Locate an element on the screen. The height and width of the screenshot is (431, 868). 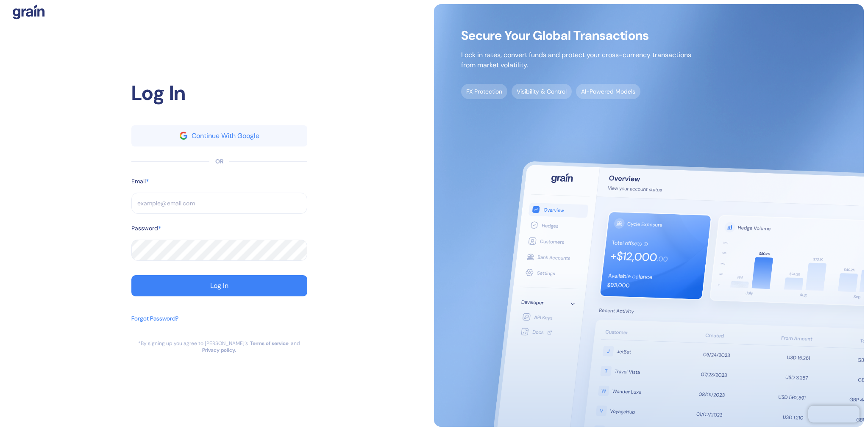
img: logo is located at coordinates (29, 12).